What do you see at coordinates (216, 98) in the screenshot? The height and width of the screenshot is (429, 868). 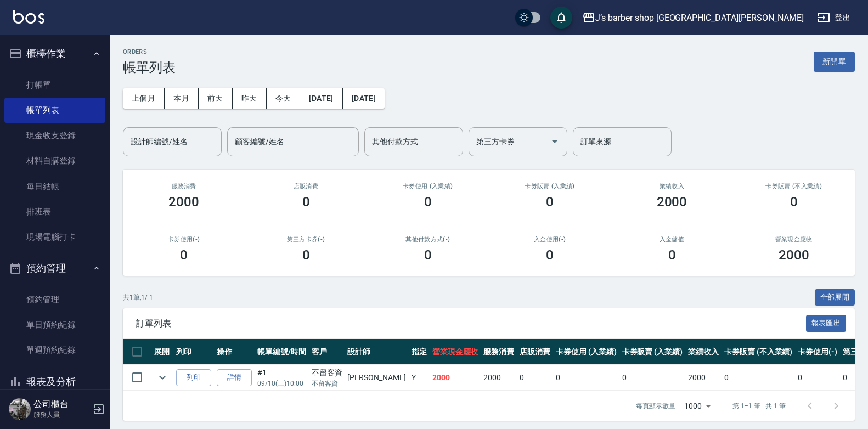 I see `button: 前天` at bounding box center [216, 98].